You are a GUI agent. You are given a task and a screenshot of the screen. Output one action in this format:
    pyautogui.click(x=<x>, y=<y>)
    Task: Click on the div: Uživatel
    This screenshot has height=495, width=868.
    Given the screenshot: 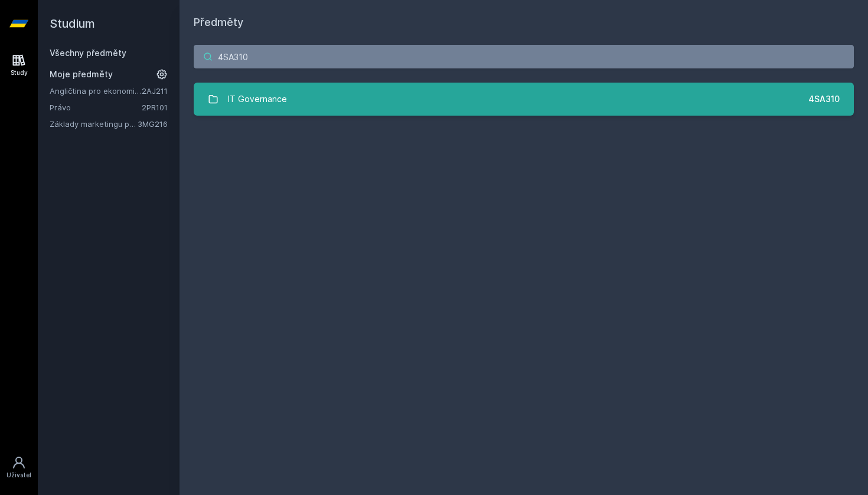 What is the action you would take?
    pyautogui.click(x=19, y=476)
    